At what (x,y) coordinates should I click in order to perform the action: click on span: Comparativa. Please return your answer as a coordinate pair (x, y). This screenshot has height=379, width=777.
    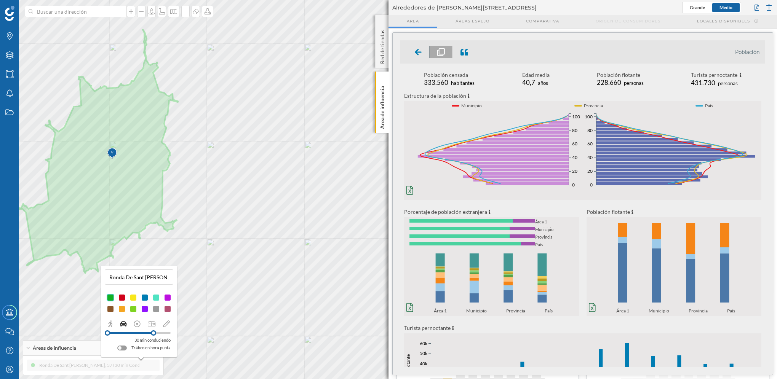
    Looking at the image, I should click on (542, 21).